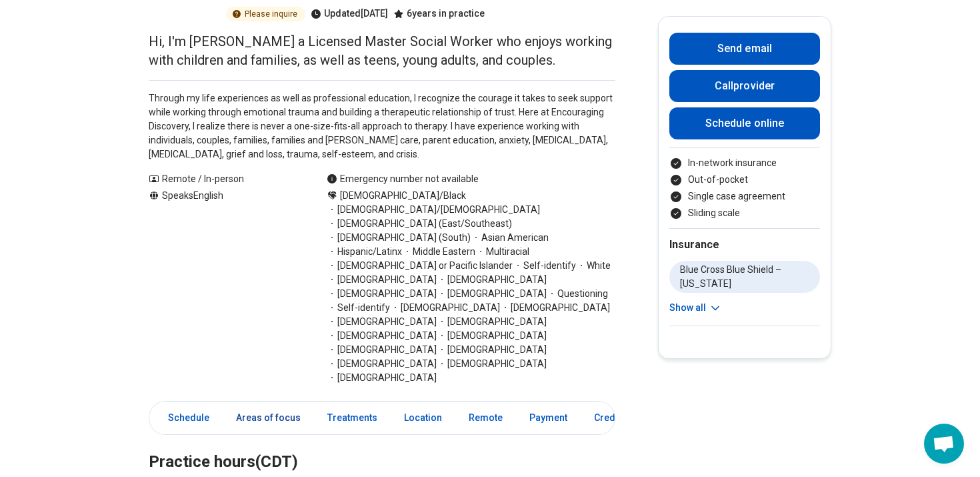  I want to click on li: In-network insurance, so click(745, 163).